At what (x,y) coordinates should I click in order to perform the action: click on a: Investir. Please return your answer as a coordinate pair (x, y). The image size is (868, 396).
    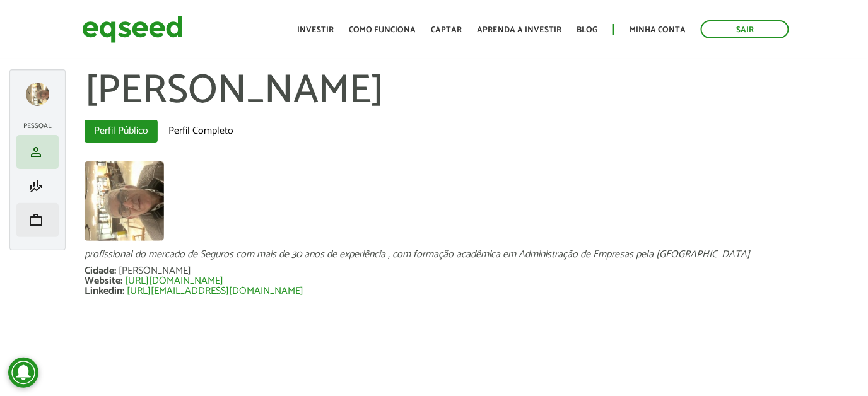
    Looking at the image, I should click on (316, 29).